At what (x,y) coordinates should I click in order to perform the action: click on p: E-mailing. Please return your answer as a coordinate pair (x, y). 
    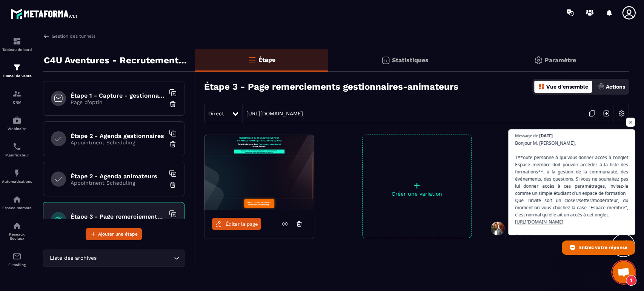
    Looking at the image, I should click on (17, 265).